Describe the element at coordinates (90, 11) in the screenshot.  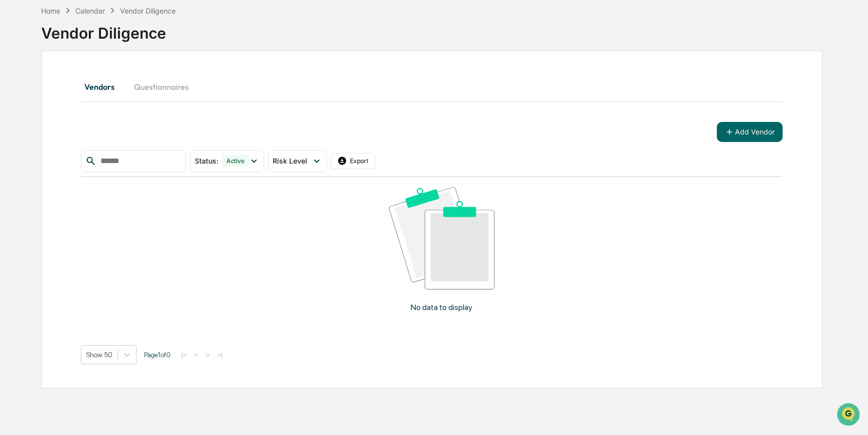
I see `div: Calendar` at that location.